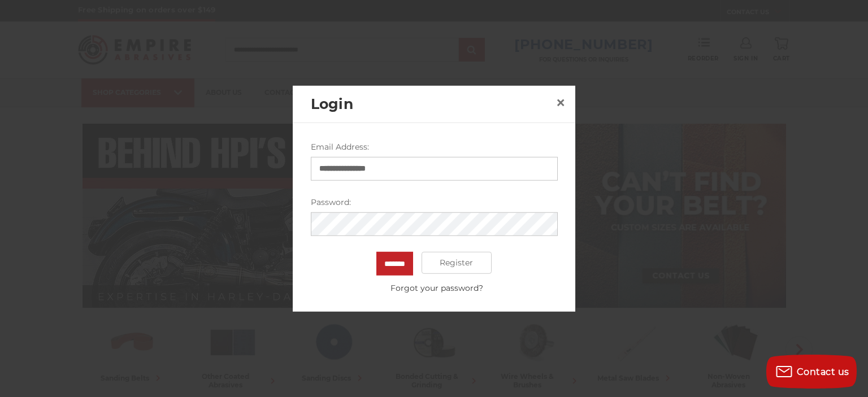  I want to click on a: Register, so click(457, 262).